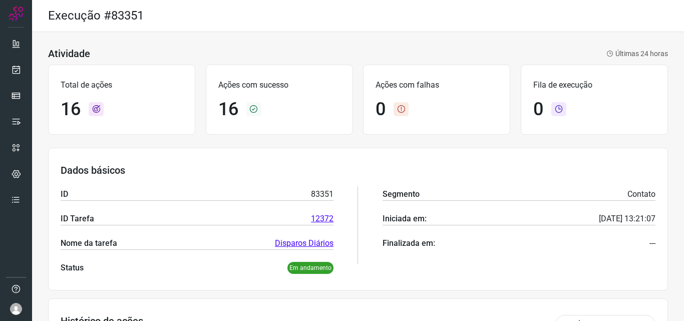  What do you see at coordinates (637, 54) in the screenshot?
I see `p: Últimas 24 horas` at bounding box center [637, 54].